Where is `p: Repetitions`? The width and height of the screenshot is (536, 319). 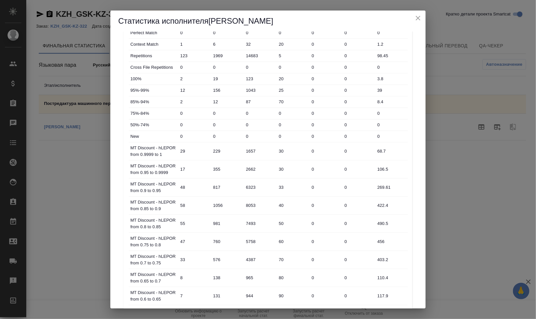
p: Repetitions is located at coordinates (153, 56).